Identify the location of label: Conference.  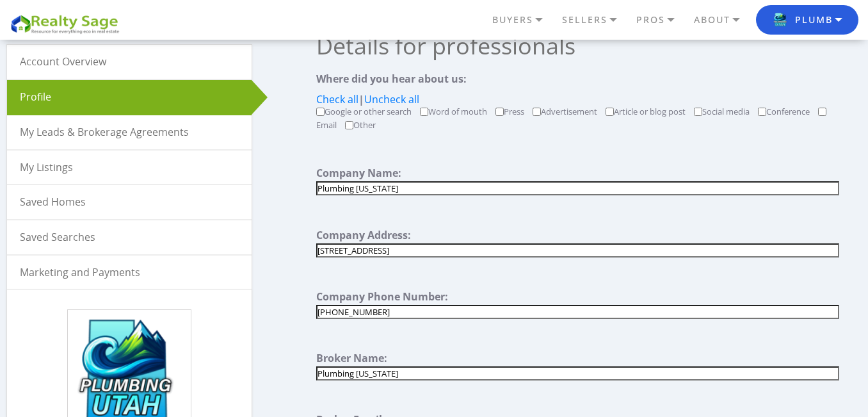
(788, 111).